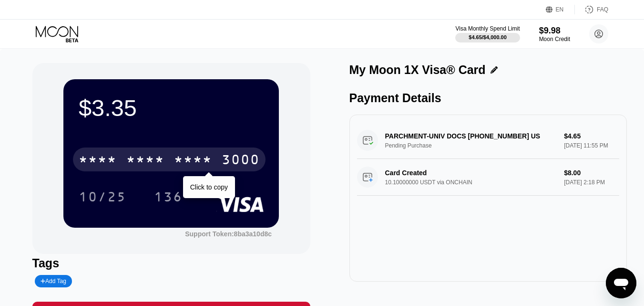 Image resolution: width=644 pixels, height=306 pixels. Describe the element at coordinates (488, 29) in the screenshot. I see `div: Visa Monthly Spend Limit` at that location.